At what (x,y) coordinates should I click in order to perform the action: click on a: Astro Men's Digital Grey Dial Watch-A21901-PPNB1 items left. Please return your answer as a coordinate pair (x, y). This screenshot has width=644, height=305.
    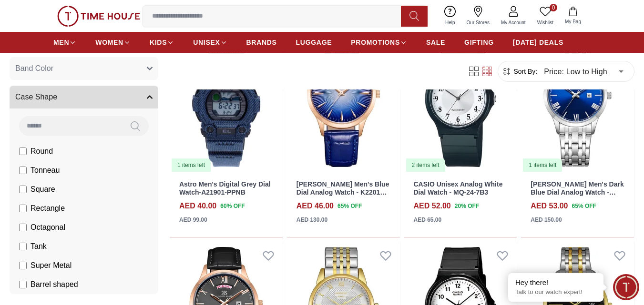
    Looking at the image, I should click on (226, 102).